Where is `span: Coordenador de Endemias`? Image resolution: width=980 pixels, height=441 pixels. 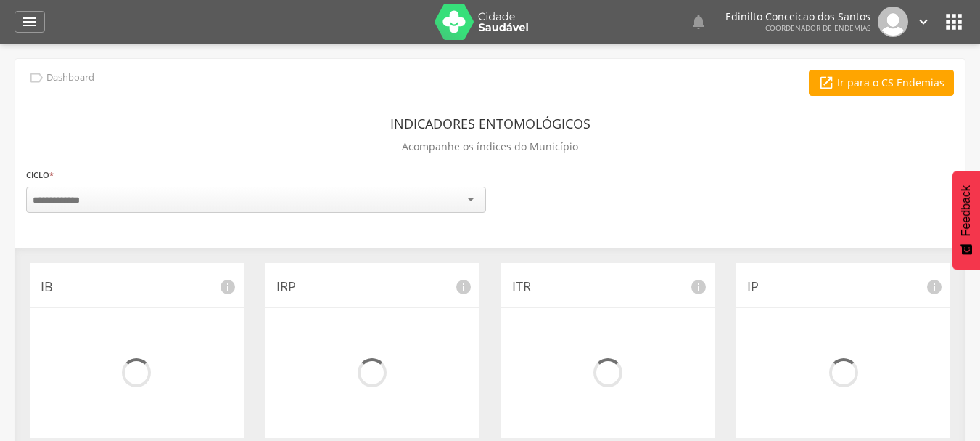
span: Coordenador de Endemias is located at coordinates (818, 27).